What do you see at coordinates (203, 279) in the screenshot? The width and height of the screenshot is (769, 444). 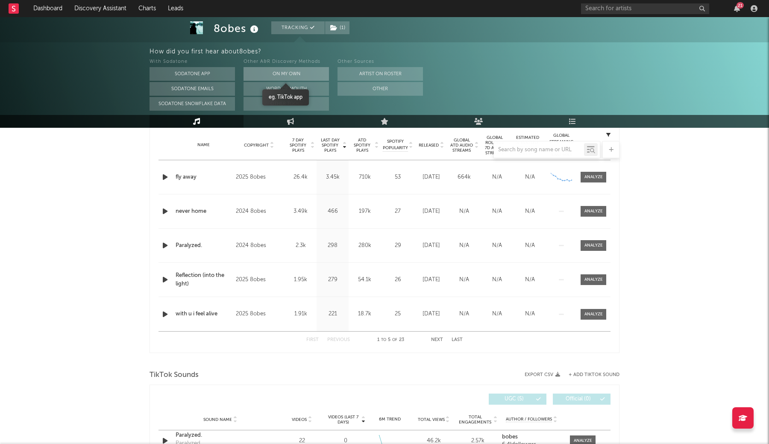 I see `div: Reflection (into the light)` at bounding box center [203, 279].